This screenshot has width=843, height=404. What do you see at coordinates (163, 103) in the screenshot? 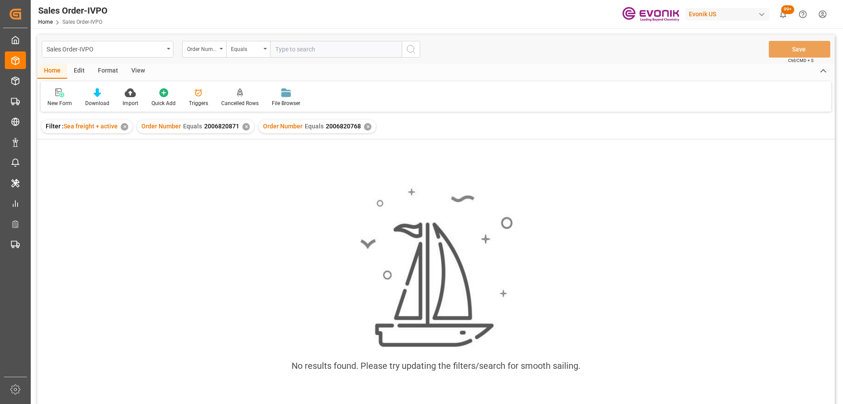
I see `div: Quick Add` at bounding box center [163, 103].